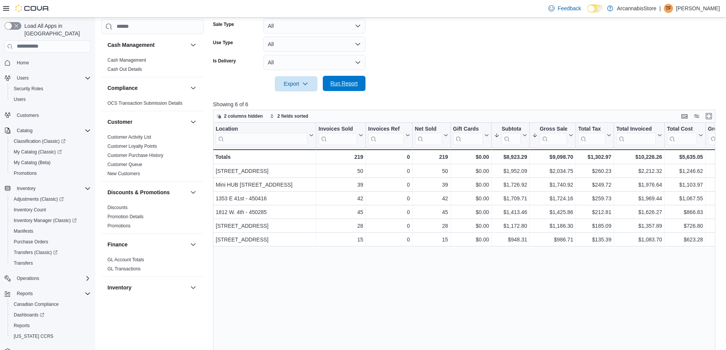 This screenshot has width=726, height=350. I want to click on div: $726.80, so click(684, 226).